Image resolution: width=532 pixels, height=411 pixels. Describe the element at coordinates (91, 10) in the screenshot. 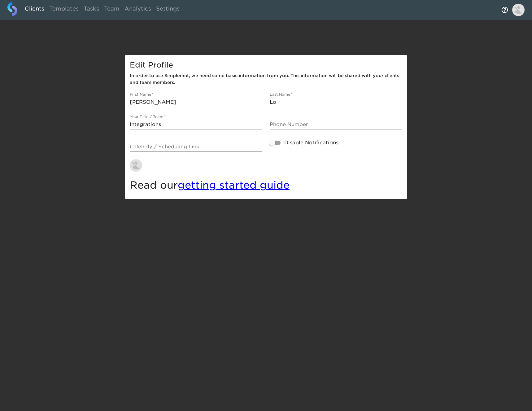

I see `a: Tasks` at that location.